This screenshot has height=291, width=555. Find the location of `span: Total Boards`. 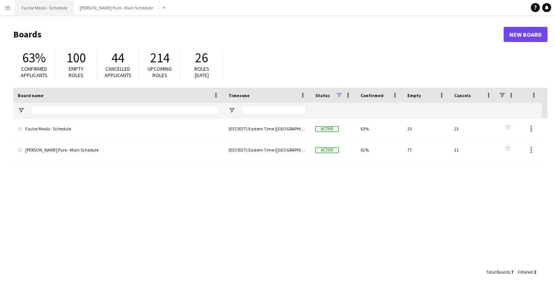

span: Total Boards is located at coordinates (498, 271).